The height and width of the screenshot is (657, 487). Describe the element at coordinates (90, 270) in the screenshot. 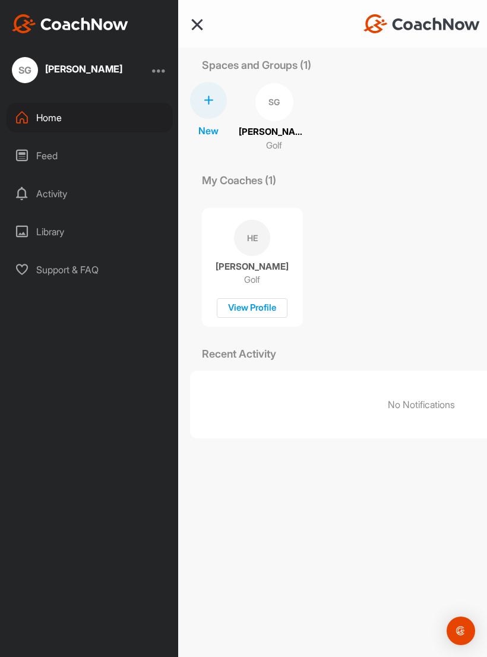

I see `div: Support & FAQ` at that location.